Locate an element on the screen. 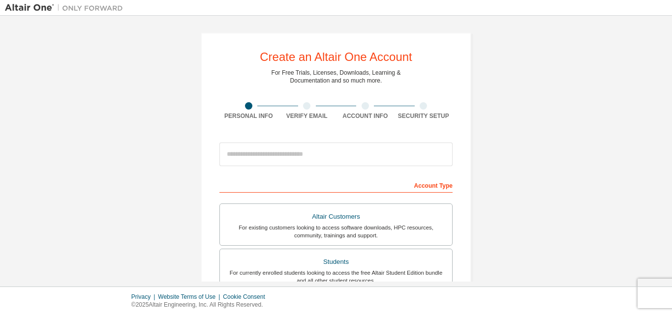  div: Website Terms of Use is located at coordinates (190, 297).